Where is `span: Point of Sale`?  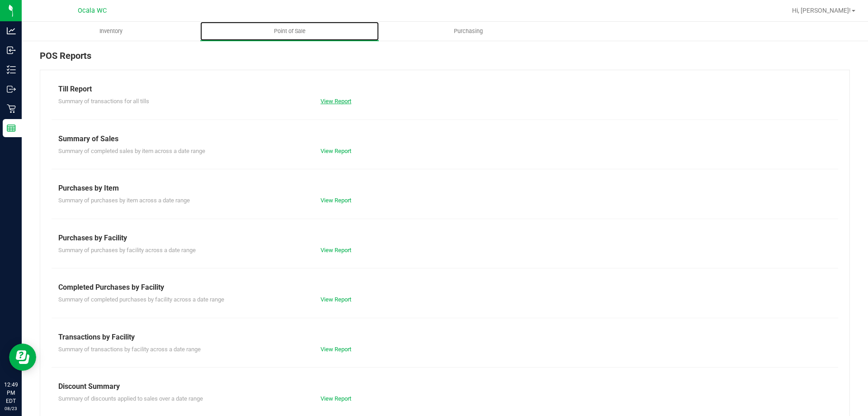
span: Point of Sale is located at coordinates (289, 31).